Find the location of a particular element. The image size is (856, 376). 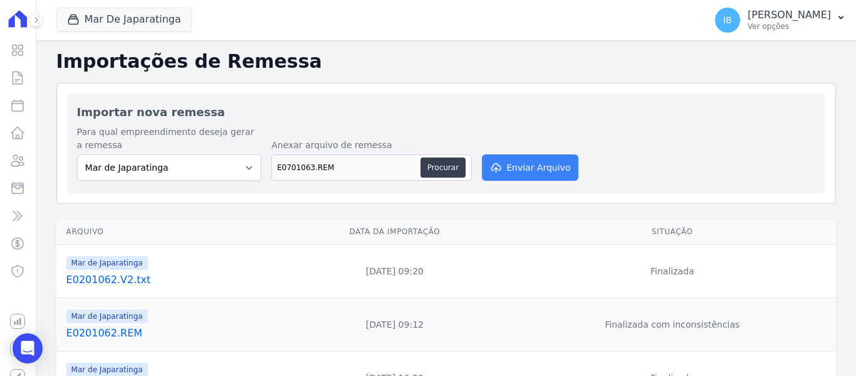

td: Finalizada com inconsistências is located at coordinates (673, 324).